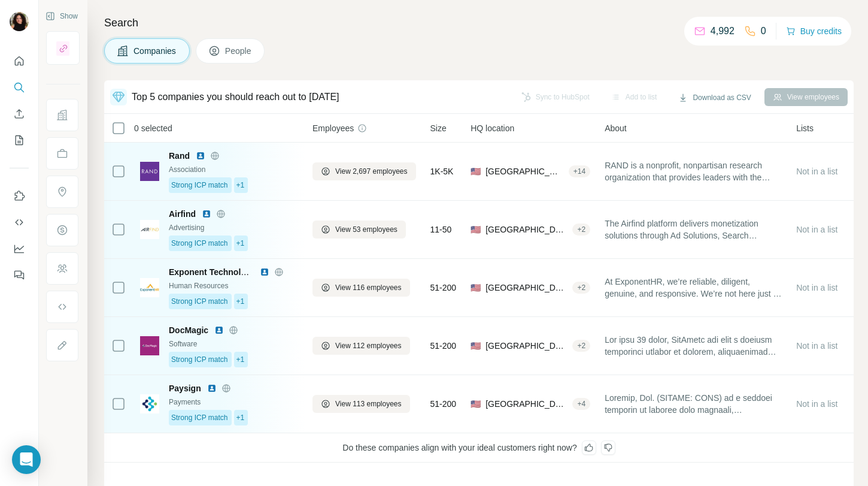 The height and width of the screenshot is (486, 868). Describe the element at coordinates (333, 128) in the screenshot. I see `span: Employees` at that location.